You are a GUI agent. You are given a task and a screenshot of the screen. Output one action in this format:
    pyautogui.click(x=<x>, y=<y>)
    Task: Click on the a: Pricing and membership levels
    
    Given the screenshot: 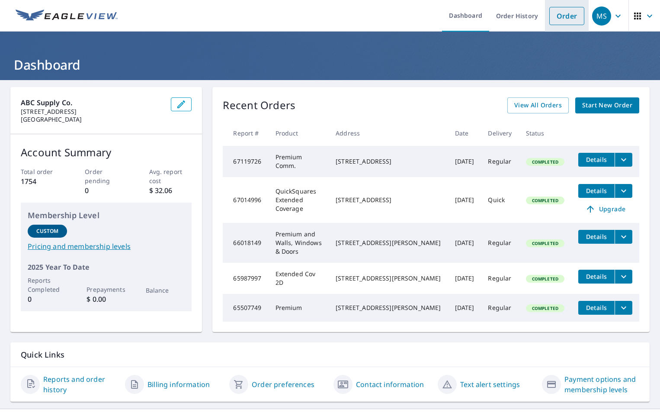 What is the action you would take?
    pyautogui.click(x=106, y=246)
    